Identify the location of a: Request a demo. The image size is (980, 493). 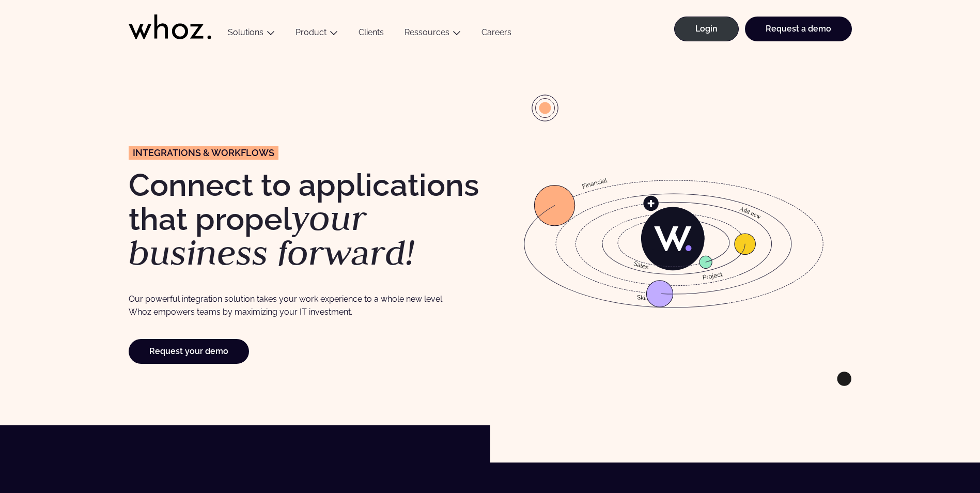
(798, 29).